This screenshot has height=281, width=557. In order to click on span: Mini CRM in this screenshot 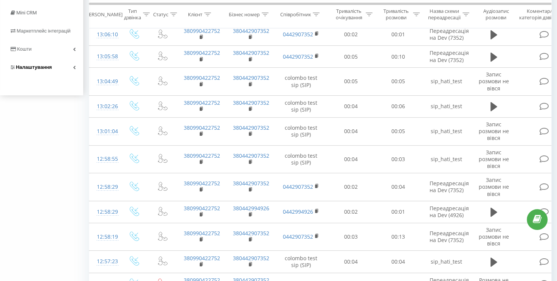, I will do `click(26, 12)`.